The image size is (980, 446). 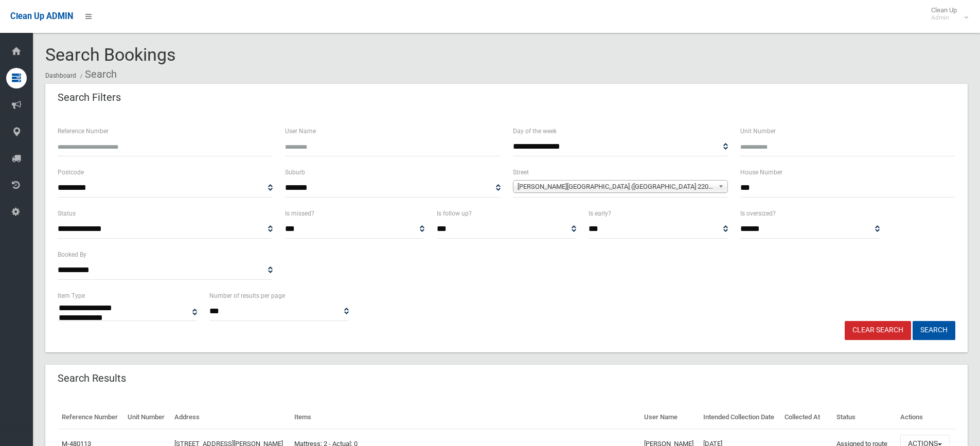 I want to click on label: Is missed?, so click(x=299, y=213).